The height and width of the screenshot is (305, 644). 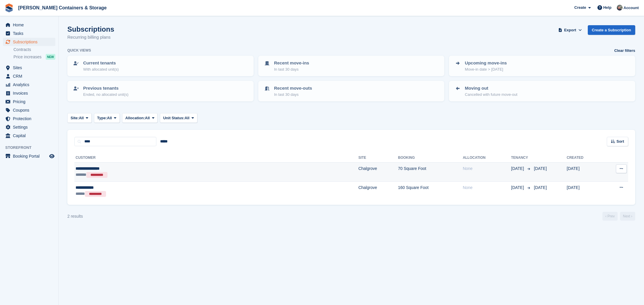 What do you see at coordinates (31, 156) in the screenshot?
I see `span: Booking Portal` at bounding box center [31, 156].